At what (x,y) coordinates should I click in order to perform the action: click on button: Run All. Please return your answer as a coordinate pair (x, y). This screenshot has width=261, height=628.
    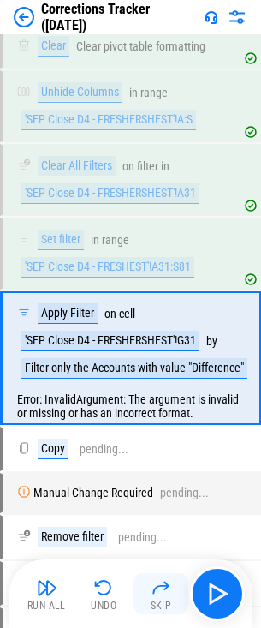
    Looking at the image, I should click on (47, 594).